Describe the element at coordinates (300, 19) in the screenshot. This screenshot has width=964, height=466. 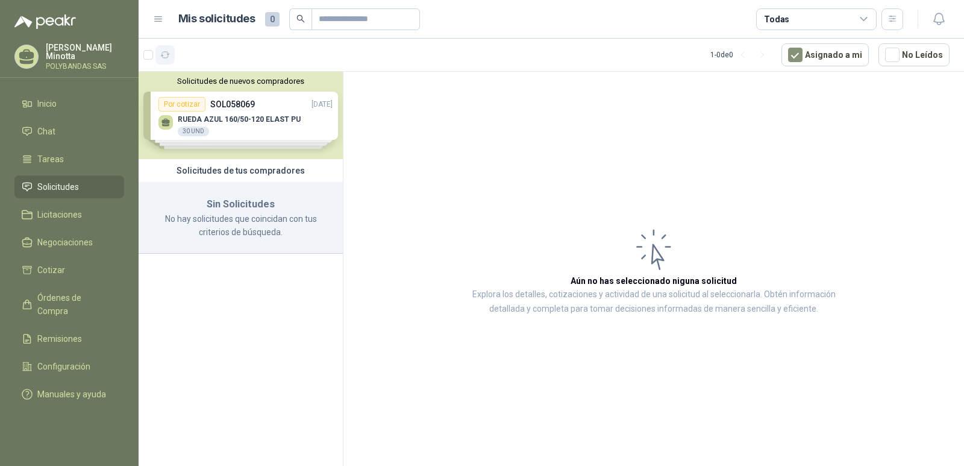
I see `span: search` at that location.